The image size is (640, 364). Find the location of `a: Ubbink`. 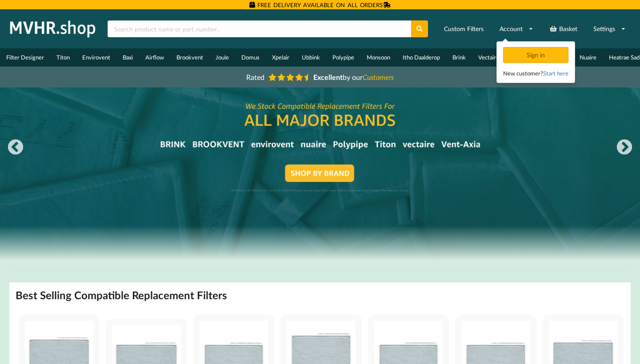

a: Ubbink is located at coordinates (311, 57).